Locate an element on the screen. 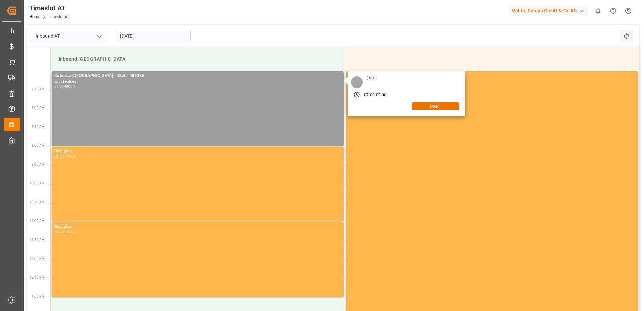  input: Type to search/select is located at coordinates (69, 36).